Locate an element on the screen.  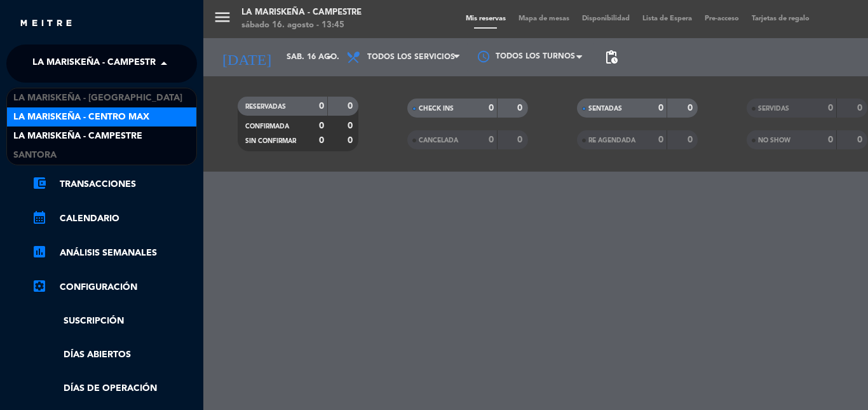
span: pending_actions is located at coordinates (611, 57).